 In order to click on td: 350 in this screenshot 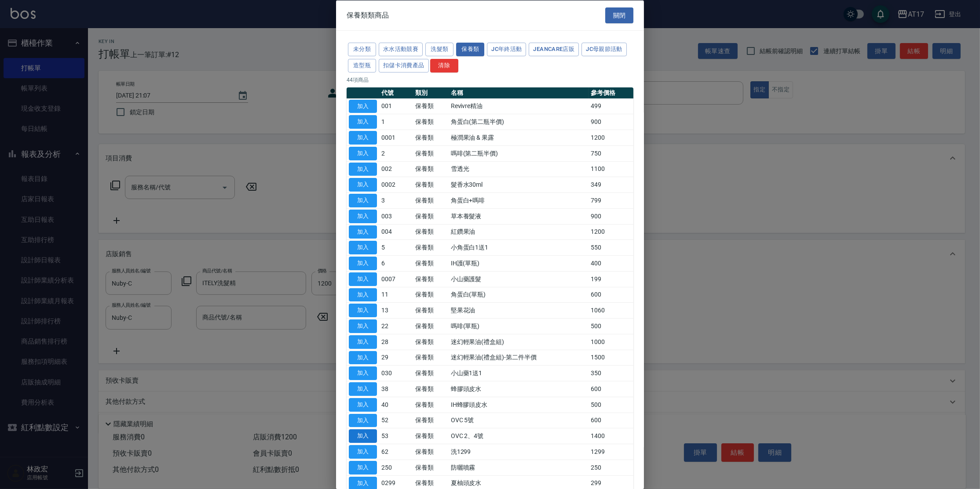, I will do `click(611, 373)`.